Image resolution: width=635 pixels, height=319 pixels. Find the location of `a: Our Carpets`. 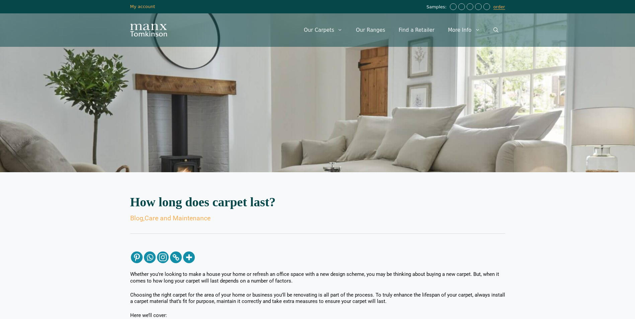

a: Our Carpets is located at coordinates (323, 30).